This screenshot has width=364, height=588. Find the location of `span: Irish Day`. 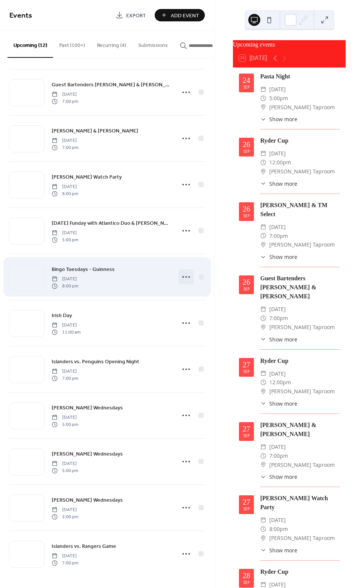

span: Irish Day is located at coordinates (62, 315).